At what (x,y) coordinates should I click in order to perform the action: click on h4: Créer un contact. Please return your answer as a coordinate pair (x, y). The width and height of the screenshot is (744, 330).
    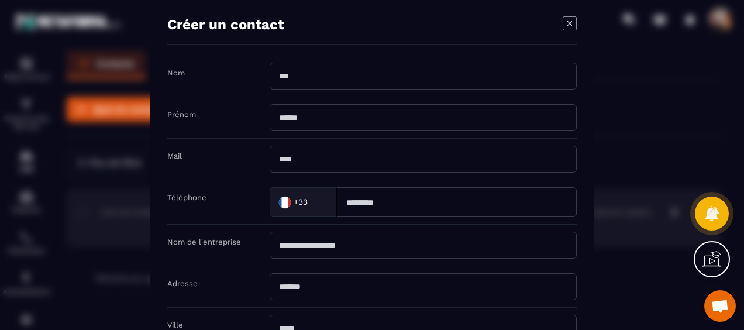
    Looking at the image, I should click on (225, 25).